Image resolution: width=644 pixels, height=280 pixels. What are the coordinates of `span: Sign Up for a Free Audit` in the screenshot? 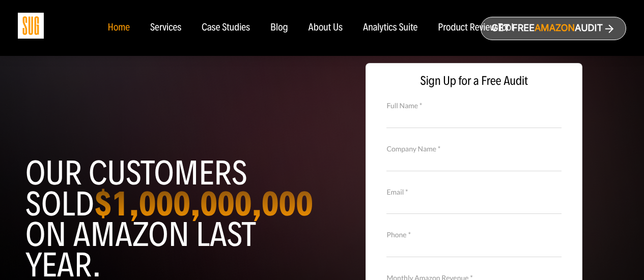 It's located at (474, 81).